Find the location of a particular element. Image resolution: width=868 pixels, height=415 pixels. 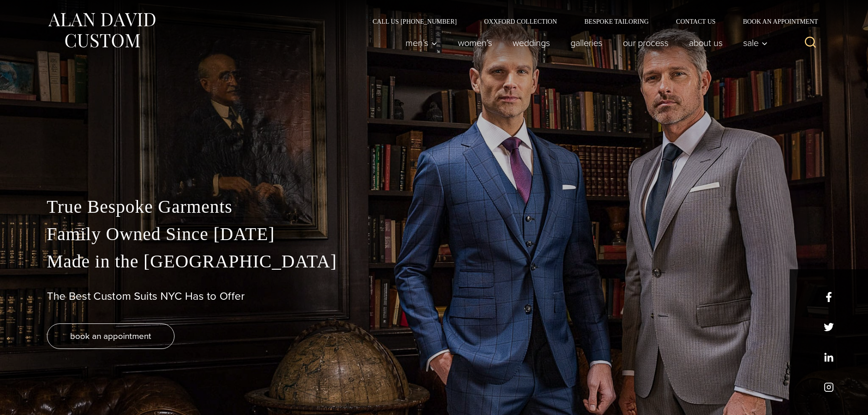

span: book an appointment is located at coordinates (110, 336).